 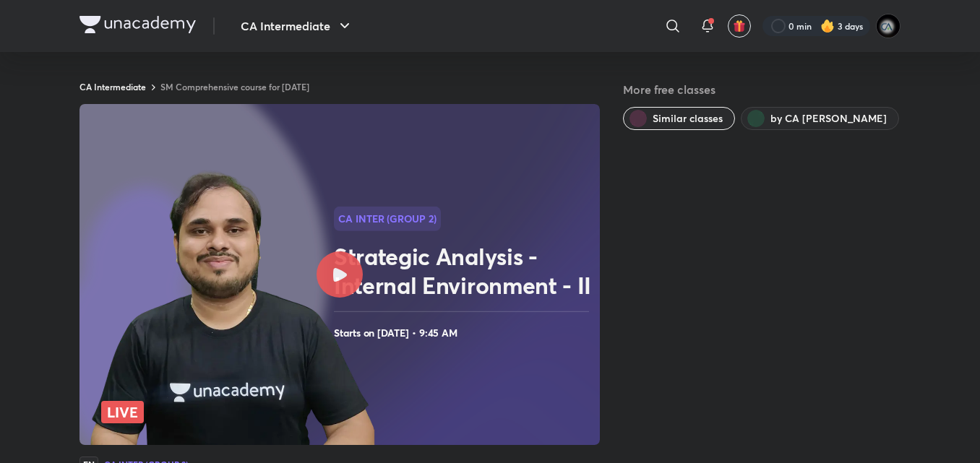 I want to click on h5: More free classes, so click(x=762, y=90).